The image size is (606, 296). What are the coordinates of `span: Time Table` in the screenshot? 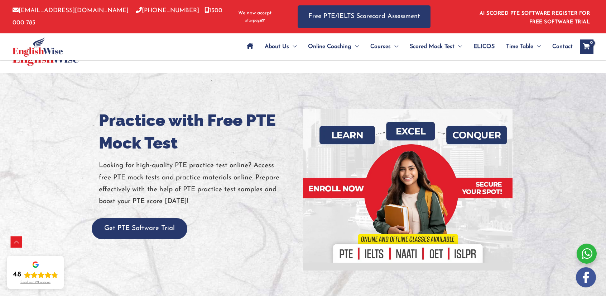 It's located at (520, 47).